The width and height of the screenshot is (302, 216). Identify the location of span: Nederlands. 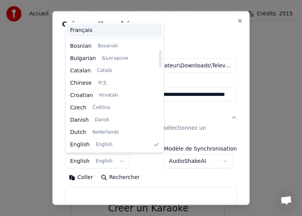
(105, 132).